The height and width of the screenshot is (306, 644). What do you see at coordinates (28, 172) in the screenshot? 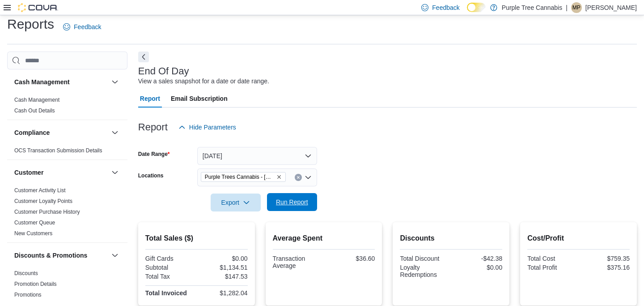
I see `h3: Customer` at bounding box center [28, 172].